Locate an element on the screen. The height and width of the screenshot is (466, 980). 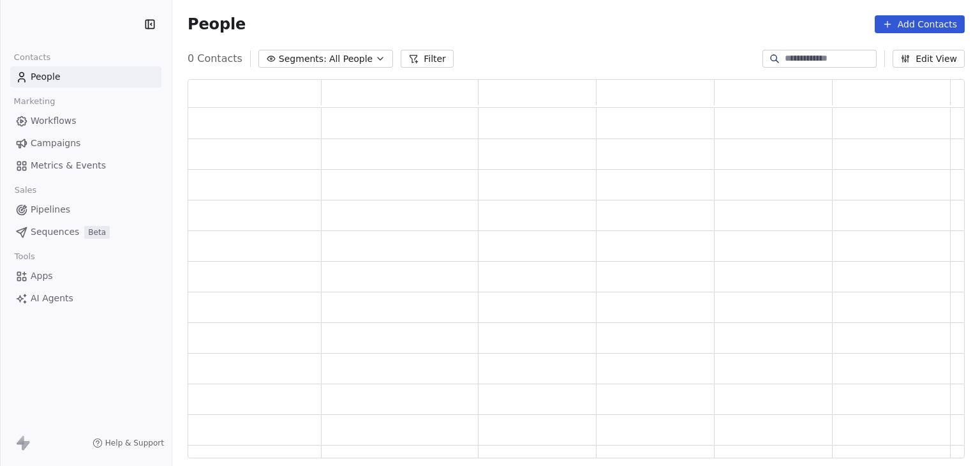
span: Pipelines is located at coordinates (50, 209).